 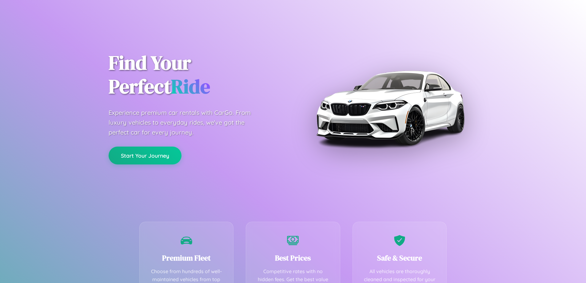 What do you see at coordinates (400, 258) in the screenshot?
I see `h3: Safe & Secure` at bounding box center [400, 258].